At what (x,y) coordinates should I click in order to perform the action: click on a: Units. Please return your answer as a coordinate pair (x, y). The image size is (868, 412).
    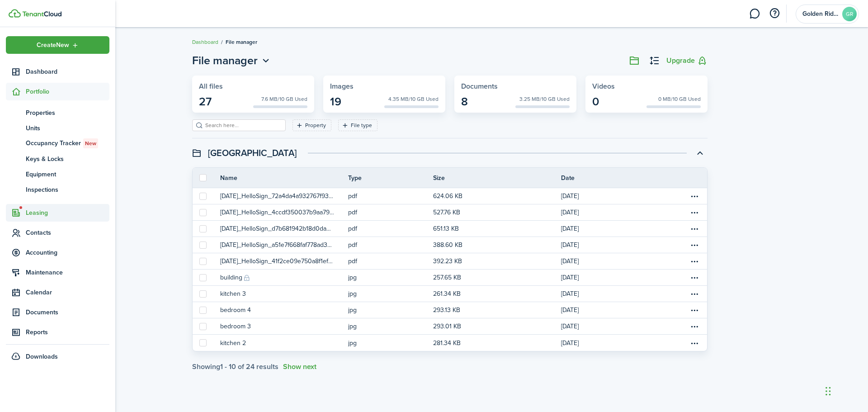
    Looking at the image, I should click on (58, 128).